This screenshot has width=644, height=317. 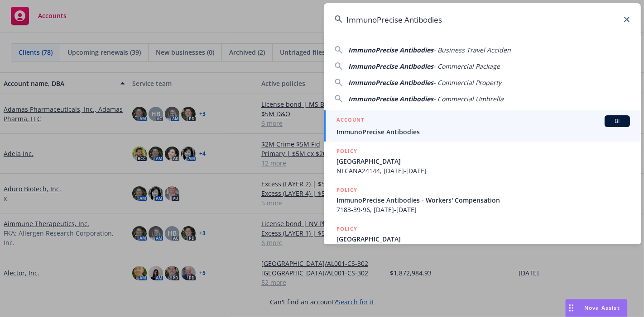 I want to click on span: - Commercial Property, so click(x=468, y=82).